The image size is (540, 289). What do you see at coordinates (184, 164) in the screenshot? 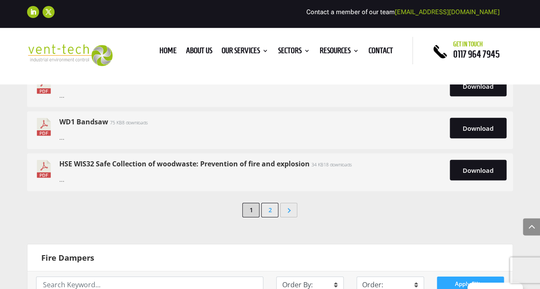
I see `a: HSE WIS32 Safe Collection of woodwaste: Prevention of fire and explosion` at bounding box center [184, 164].